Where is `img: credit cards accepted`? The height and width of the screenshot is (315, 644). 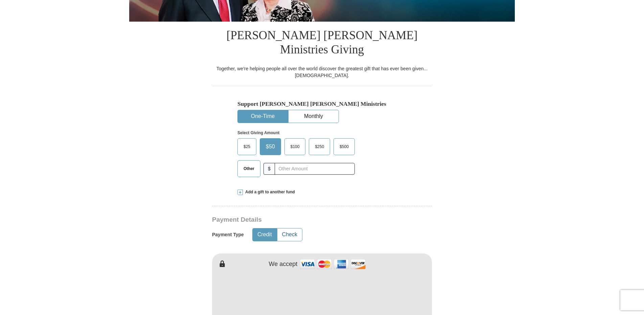 img: credit cards accepted is located at coordinates (333, 264).